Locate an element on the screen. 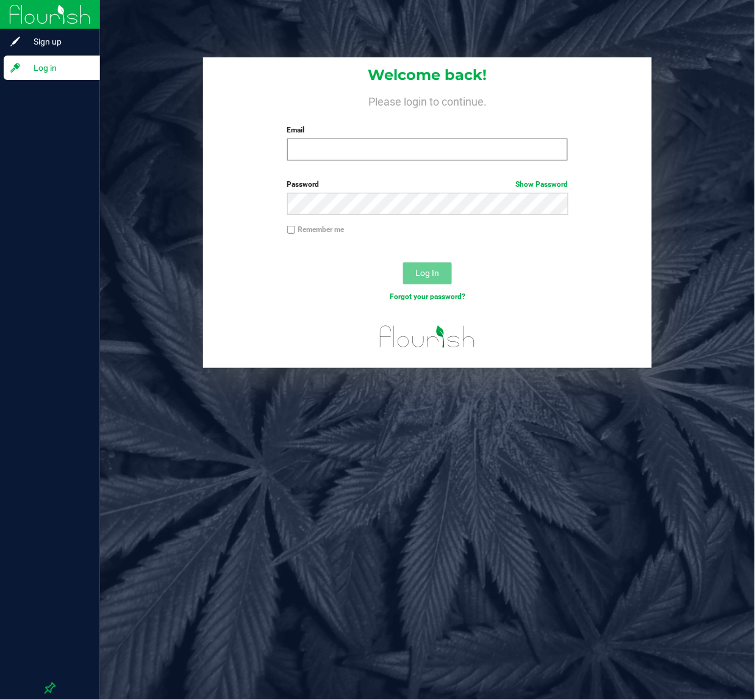 Image resolution: width=755 pixels, height=700 pixels. inline-svg: Sign up is located at coordinates (15, 41).